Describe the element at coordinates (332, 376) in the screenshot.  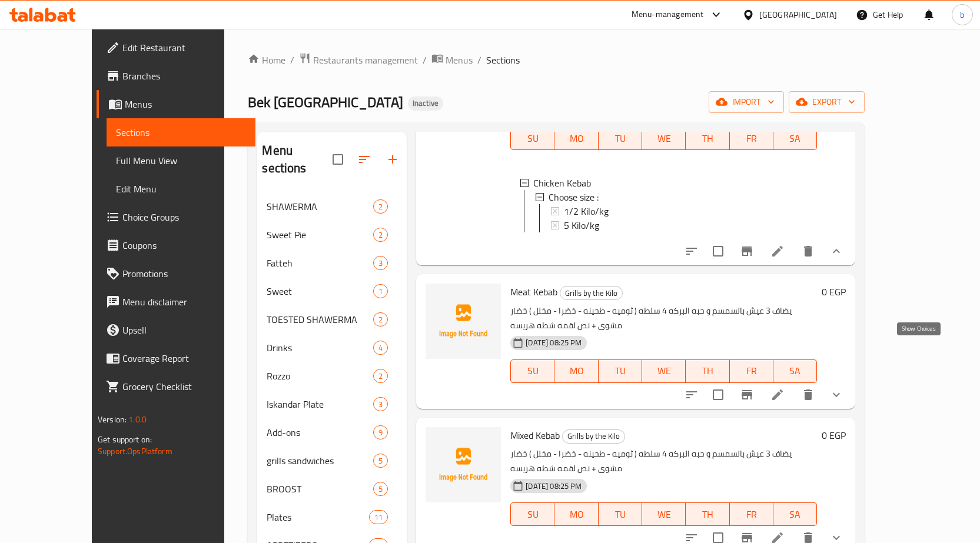
I see `div: Rozzo2` at that location.